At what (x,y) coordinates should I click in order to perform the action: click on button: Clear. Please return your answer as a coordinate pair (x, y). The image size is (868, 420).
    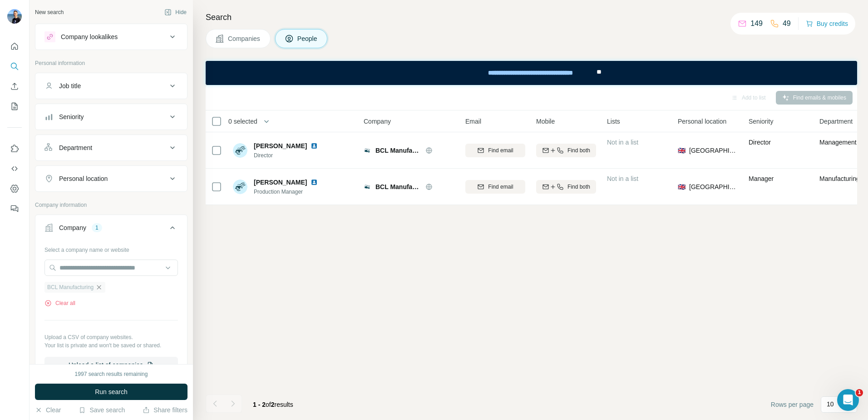
    Looking at the image, I should click on (48, 410).